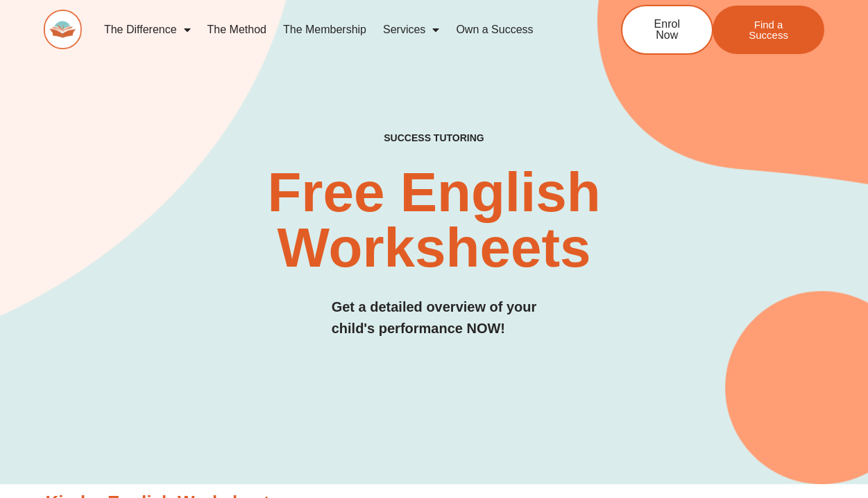 The height and width of the screenshot is (498, 868). Describe the element at coordinates (147, 29) in the screenshot. I see `a: The Difference` at that location.